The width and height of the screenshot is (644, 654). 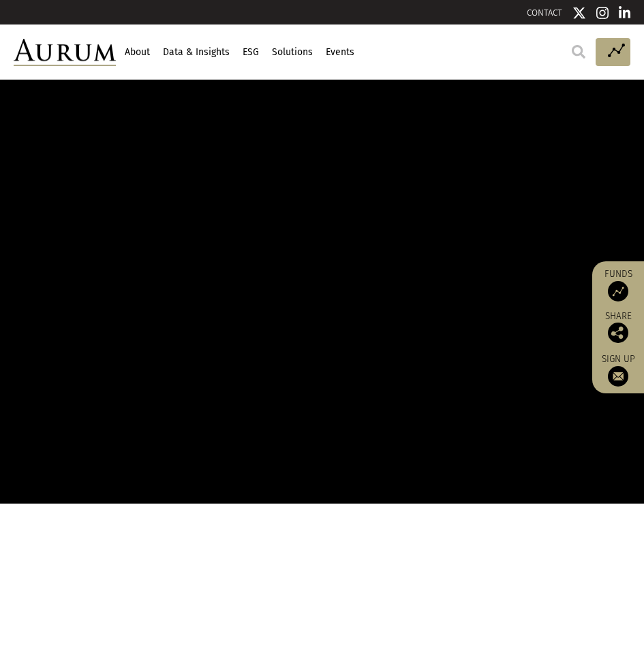 What do you see at coordinates (250, 53) in the screenshot?
I see `a: ESG` at bounding box center [250, 53].